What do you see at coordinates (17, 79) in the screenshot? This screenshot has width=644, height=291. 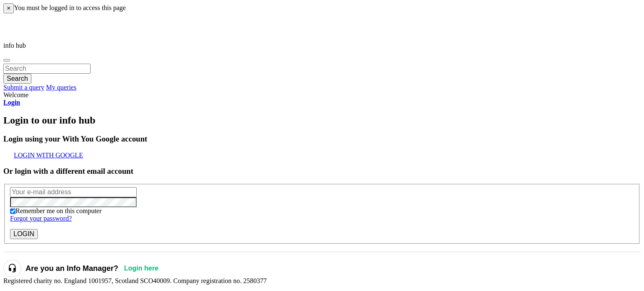 I see `span: Search` at bounding box center [17, 79].